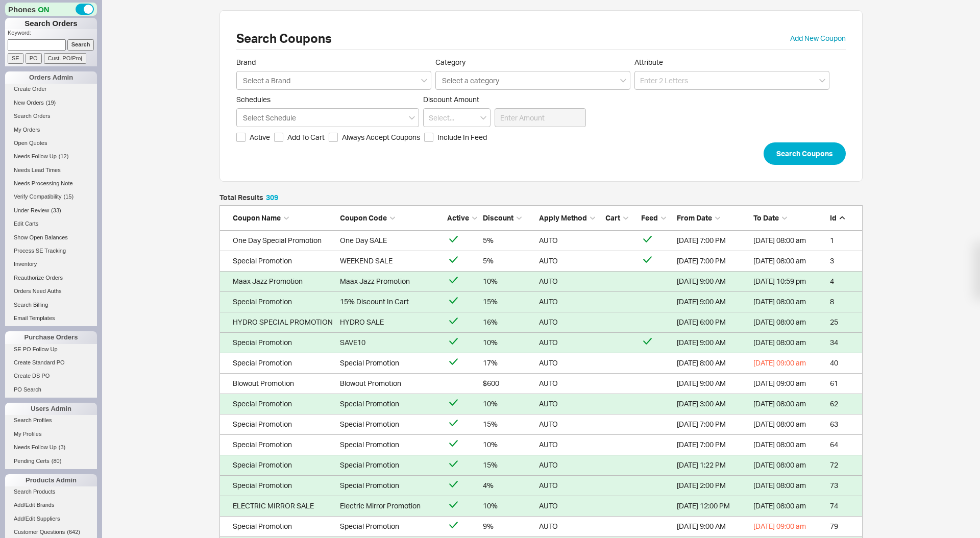 The width and height of the screenshot is (980, 538). What do you see at coordinates (15, 58) in the screenshot?
I see `input: SE` at bounding box center [15, 58].